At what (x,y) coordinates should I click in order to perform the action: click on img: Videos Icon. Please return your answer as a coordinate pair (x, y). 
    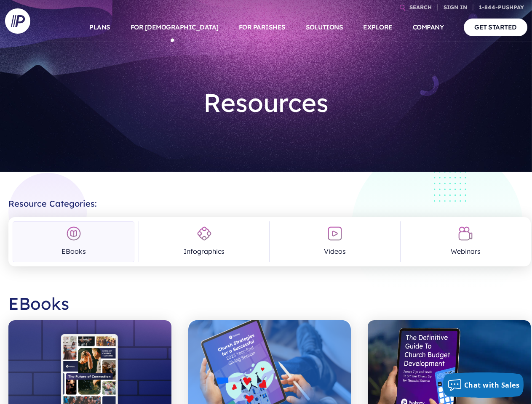
    Looking at the image, I should click on (335, 234).